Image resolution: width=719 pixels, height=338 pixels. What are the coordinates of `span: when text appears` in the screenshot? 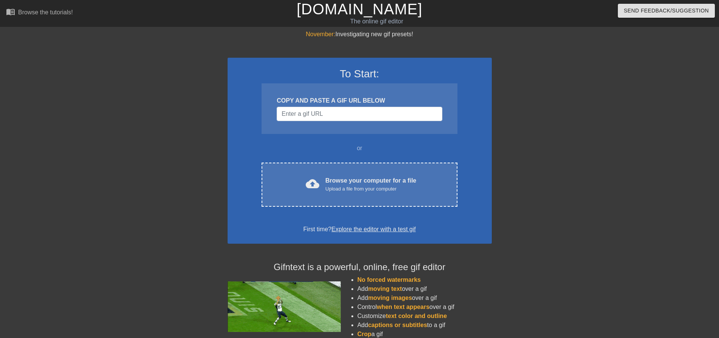 It's located at (403, 307).